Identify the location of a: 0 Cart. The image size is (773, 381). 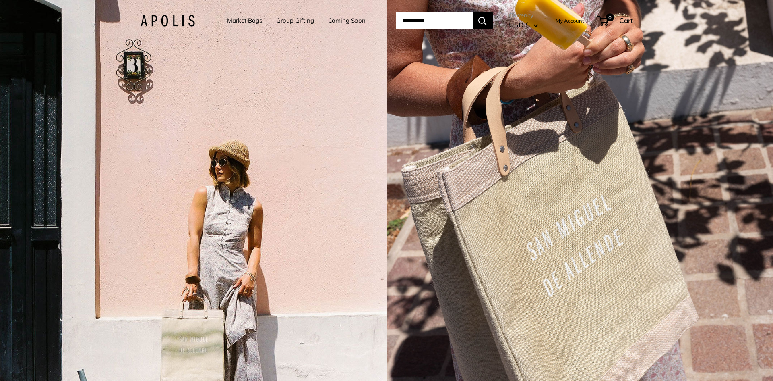
(616, 21).